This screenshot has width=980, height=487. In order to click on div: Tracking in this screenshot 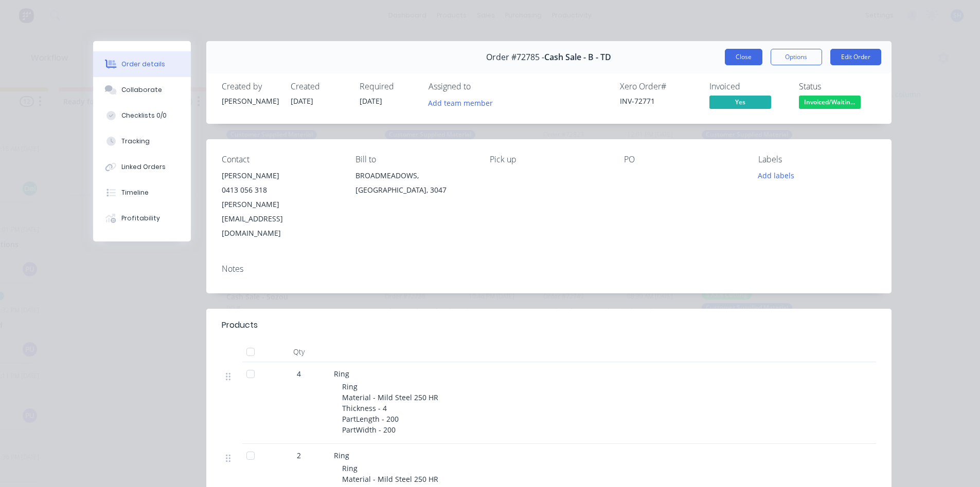, I will do `click(135, 141)`.